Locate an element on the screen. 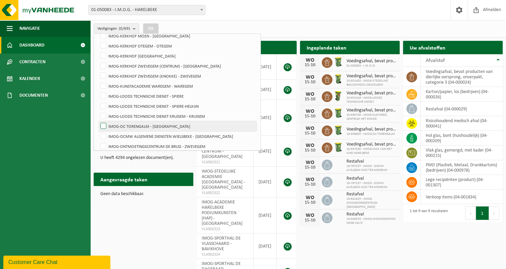 The height and width of the screenshot is (269, 506). p: U heeft 4294 ongelezen document(en). is located at coordinates (143, 158).